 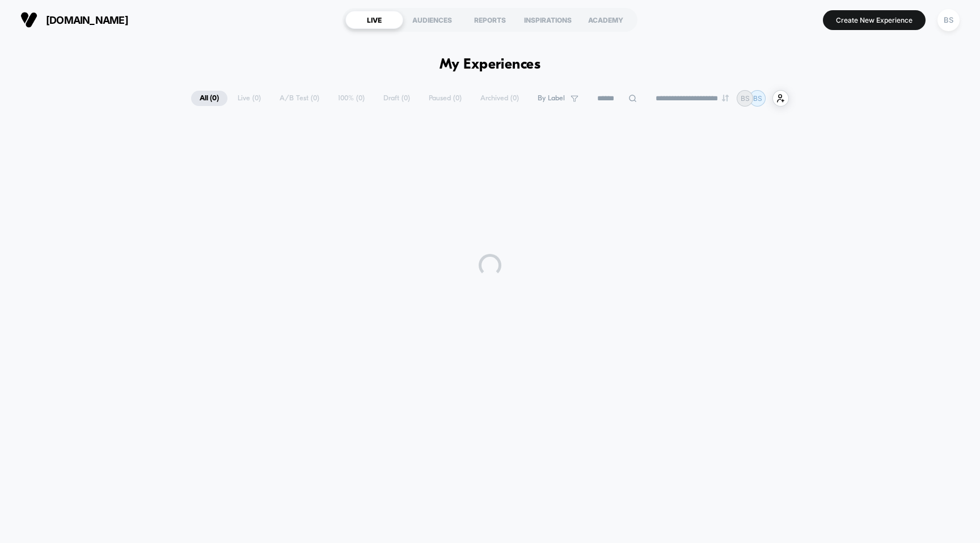 I want to click on div: AUDIENCES, so click(x=432, y=19).